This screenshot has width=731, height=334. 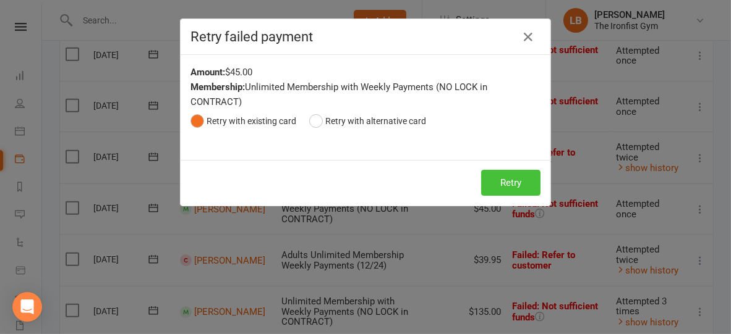 I want to click on div: Unlimited Membership with Weekly Payments (NO LOCK in CONTRACT), so click(x=365, y=95).